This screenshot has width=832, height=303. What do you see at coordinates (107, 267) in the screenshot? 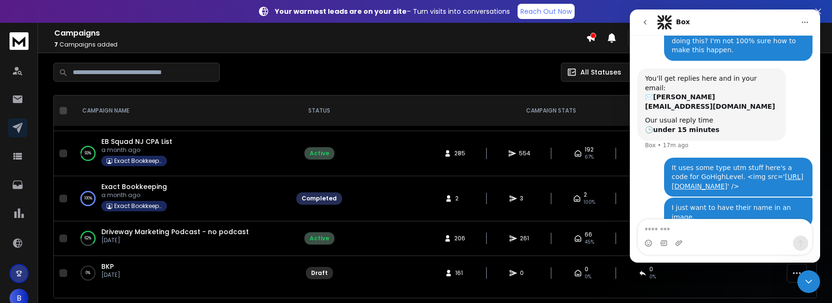
I see `span: BKP` at bounding box center [107, 267].